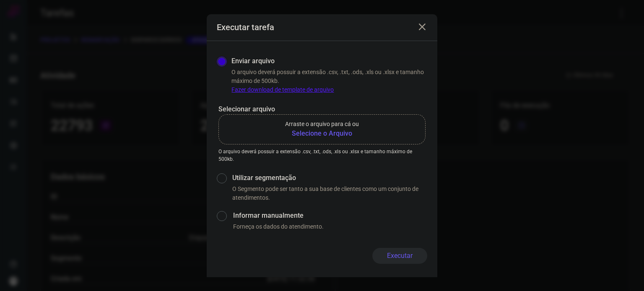  I want to click on p: Forneça os dados do atendimento., so click(330, 226).